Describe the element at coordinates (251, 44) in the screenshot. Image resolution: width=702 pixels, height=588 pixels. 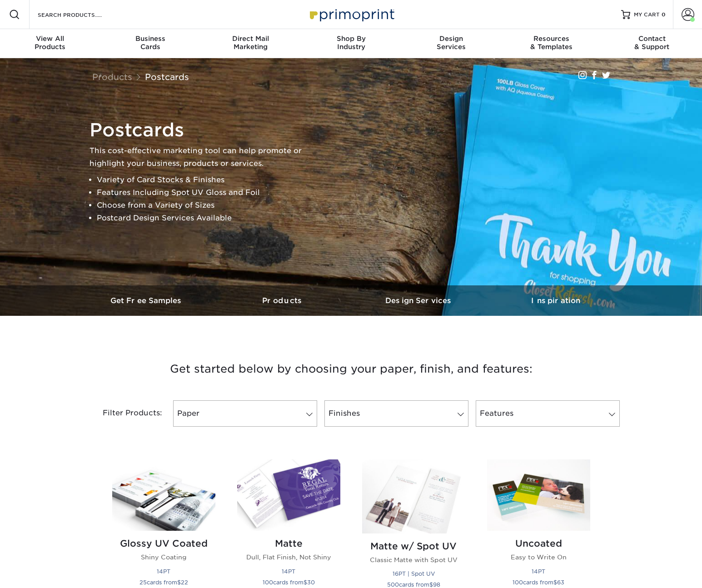
I see `a: Direct MailMarketing` at that location.